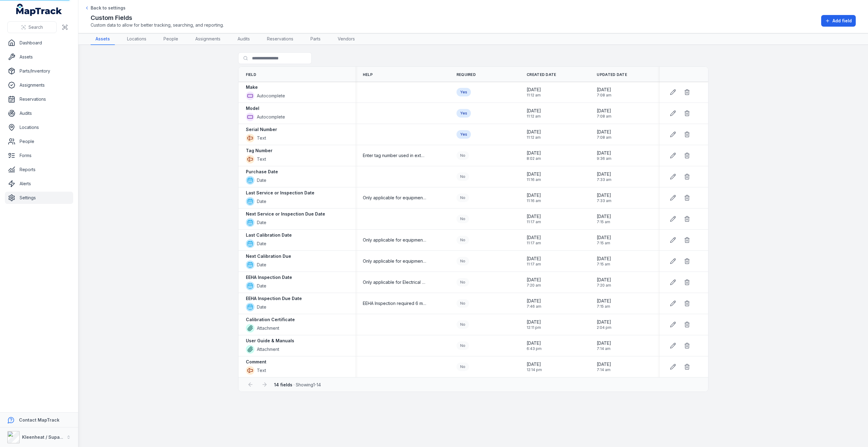 Image resolution: width=868 pixels, height=447 pixels. Describe the element at coordinates (604, 346) in the screenshot. I see `time: 30/03/2025, 7:14:06 am` at that location.